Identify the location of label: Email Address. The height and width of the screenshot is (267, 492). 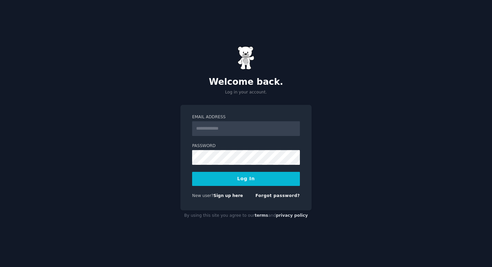
(246, 117).